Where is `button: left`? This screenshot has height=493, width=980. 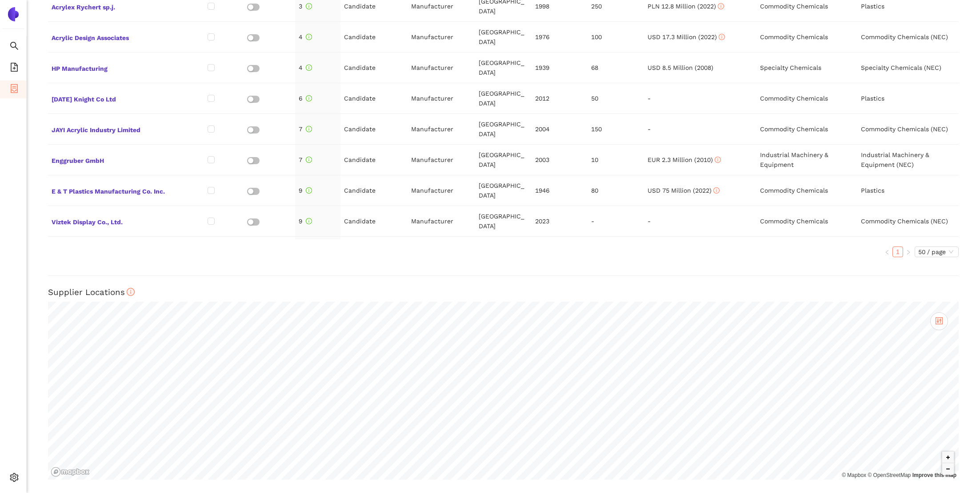
button: left is located at coordinates (887, 252).